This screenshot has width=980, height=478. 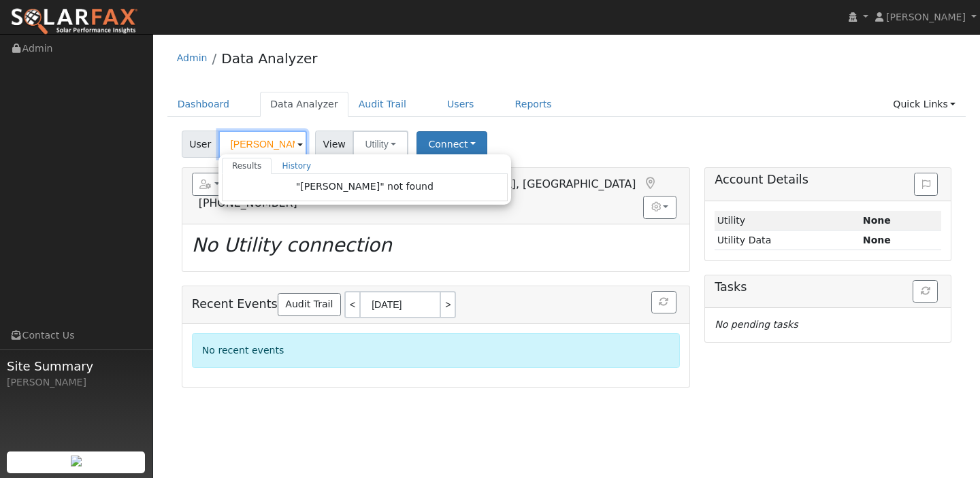 What do you see at coordinates (292, 245) in the screenshot?
I see `i: No Utility connection` at bounding box center [292, 245].